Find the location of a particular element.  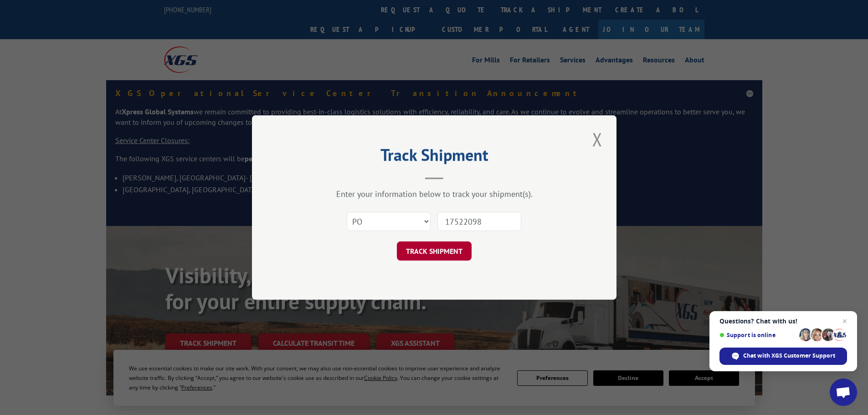

span: Questions? Chat with us! is located at coordinates (784, 321).